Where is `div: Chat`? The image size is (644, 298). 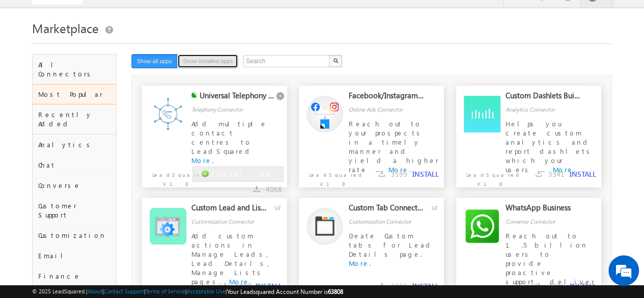 div: Chat is located at coordinates (74, 165).